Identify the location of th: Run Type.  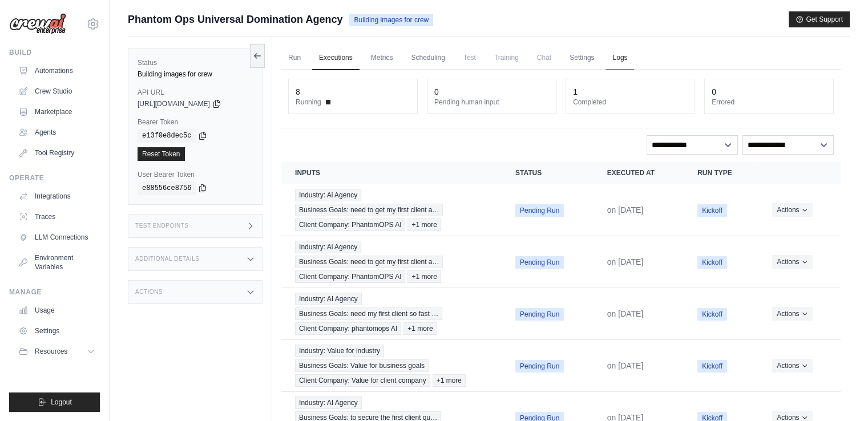
(721, 173).